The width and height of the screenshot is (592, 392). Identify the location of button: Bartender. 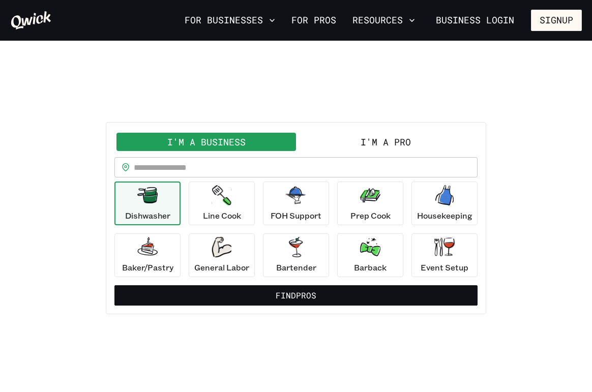
(296, 255).